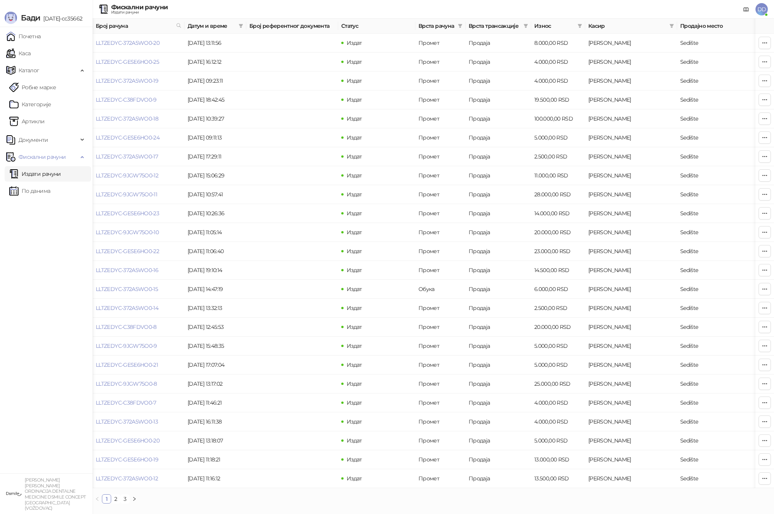 Image resolution: width=774 pixels, height=514 pixels. I want to click on a: LLTZEDYC-372A5WO0-15, so click(127, 289).